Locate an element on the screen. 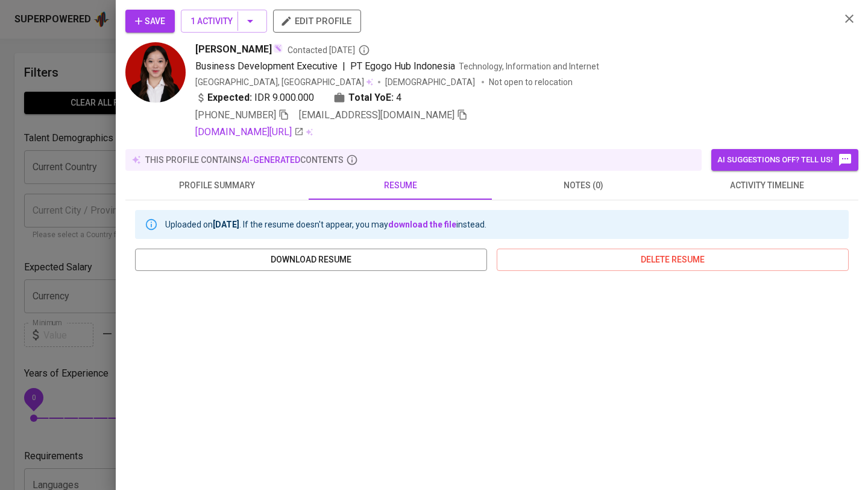 This screenshot has width=868, height=490. span: activity timeline is located at coordinates (767, 185).